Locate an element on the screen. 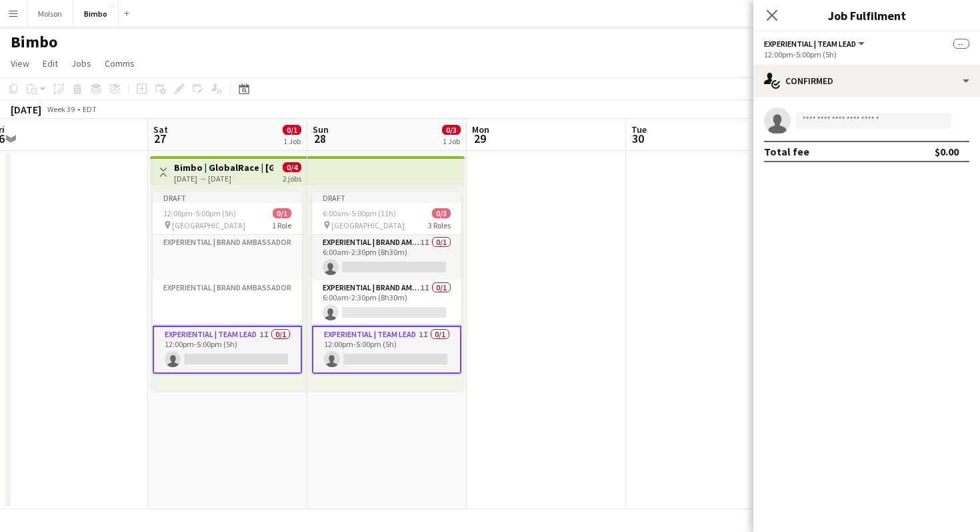  span: 1 Role is located at coordinates (281, 225).